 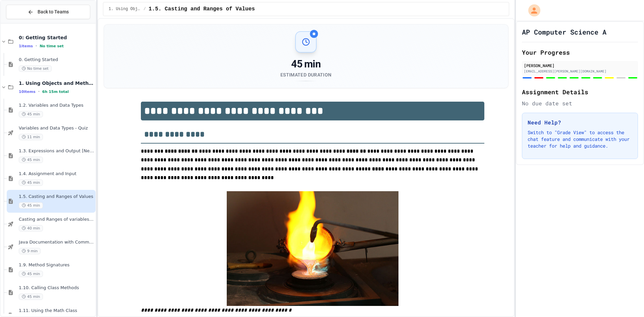 I want to click on div: No due date set, so click(x=580, y=104).